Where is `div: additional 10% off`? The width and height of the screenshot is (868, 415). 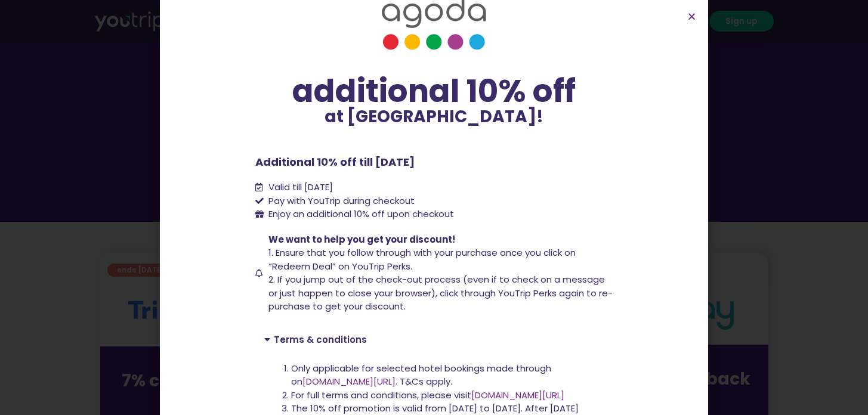 div: additional 10% off is located at coordinates (434, 91).